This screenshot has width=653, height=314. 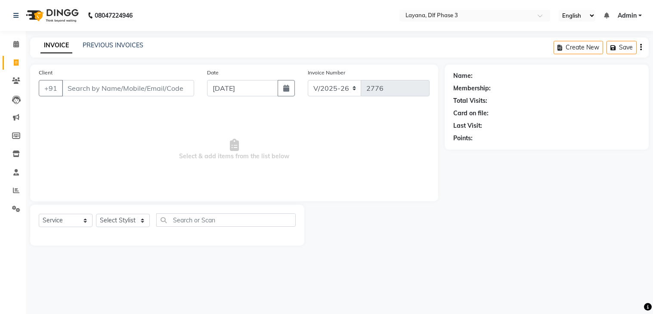 What do you see at coordinates (213, 73) in the screenshot?
I see `label: Date` at bounding box center [213, 73].